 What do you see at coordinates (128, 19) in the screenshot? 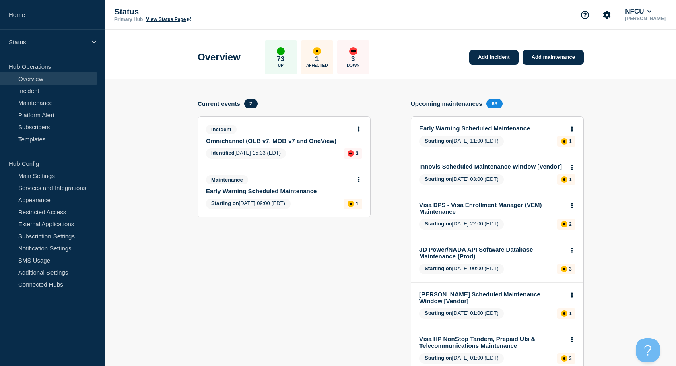
I see `p: Primary Hub` at bounding box center [128, 19].